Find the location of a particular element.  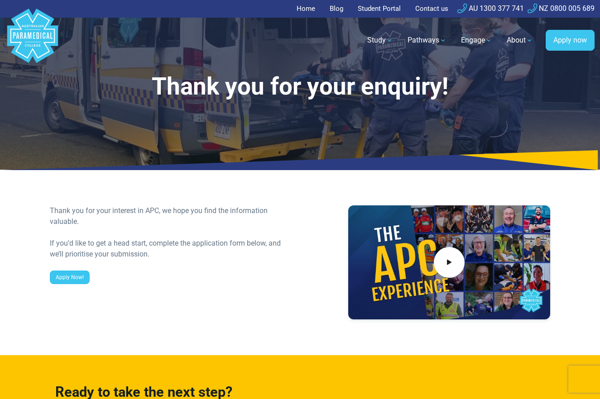

a: Apply Now! is located at coordinates (70, 278).